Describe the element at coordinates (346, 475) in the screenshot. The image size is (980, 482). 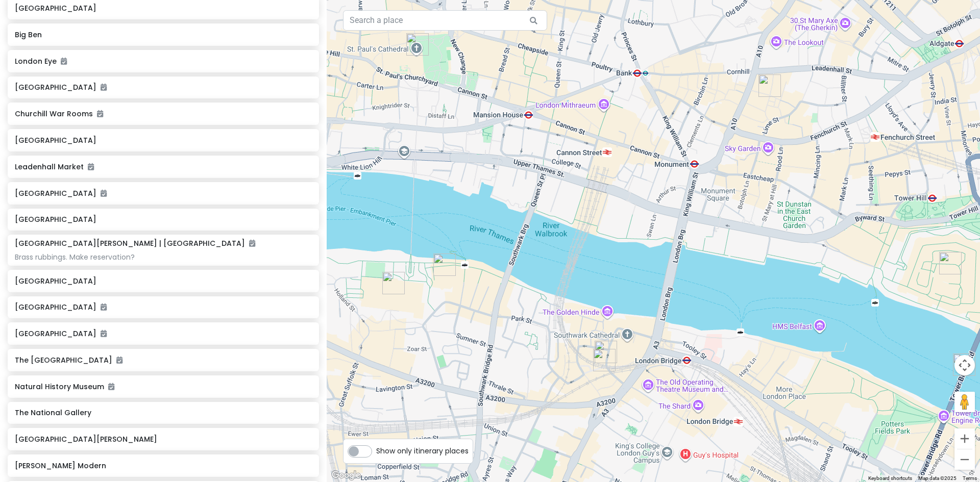
I see `a: Open this area in Google Maps (opens a new window)` at that location.